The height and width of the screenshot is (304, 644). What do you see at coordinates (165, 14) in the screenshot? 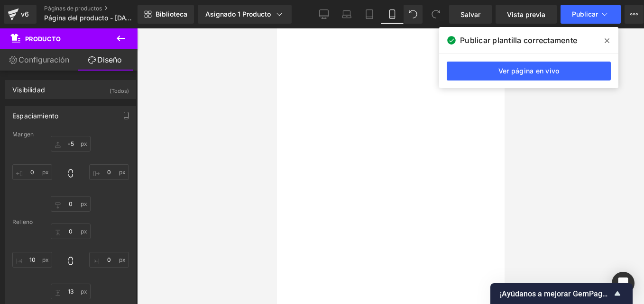
I see `a: New Library` at bounding box center [165, 14].